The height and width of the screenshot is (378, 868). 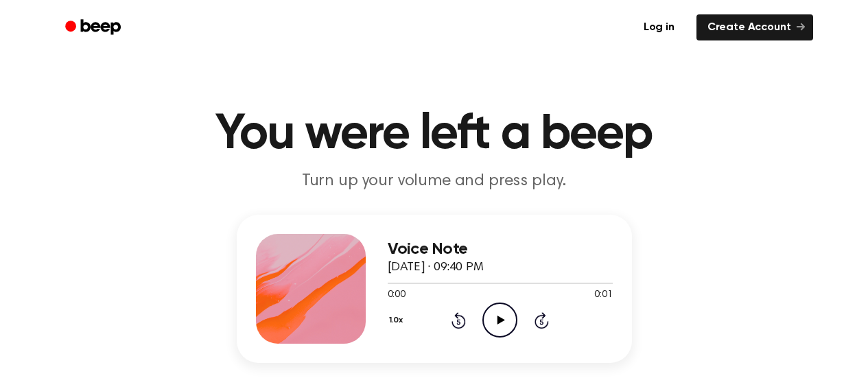 What do you see at coordinates (603, 295) in the screenshot?
I see `span: 0:01` at bounding box center [603, 295].